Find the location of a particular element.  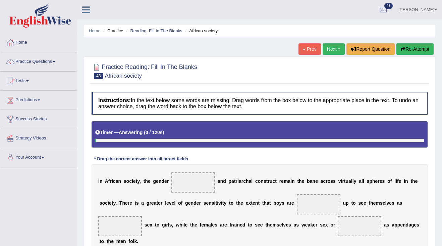

b: w is located at coordinates (303, 224).